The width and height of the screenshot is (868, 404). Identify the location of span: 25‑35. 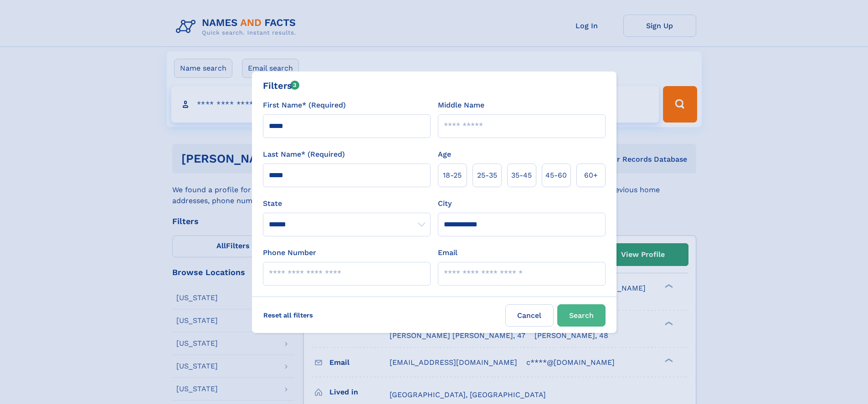
(487, 176).